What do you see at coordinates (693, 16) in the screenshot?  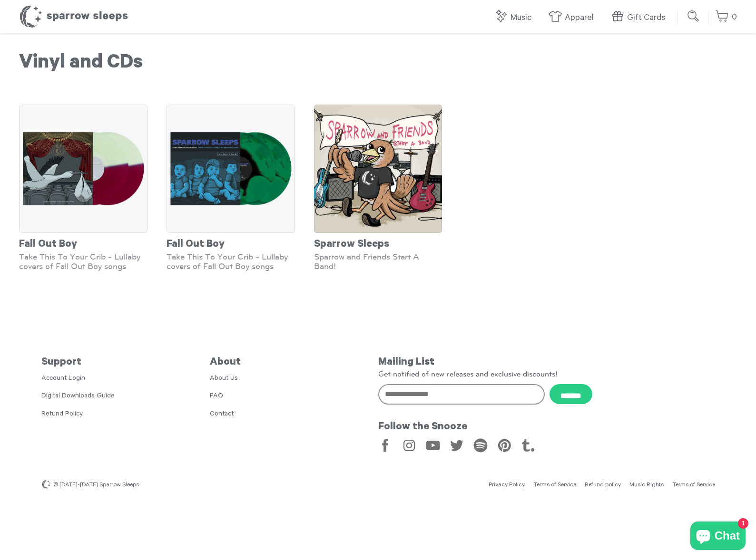 I see `input: Submit` at bounding box center [693, 16].